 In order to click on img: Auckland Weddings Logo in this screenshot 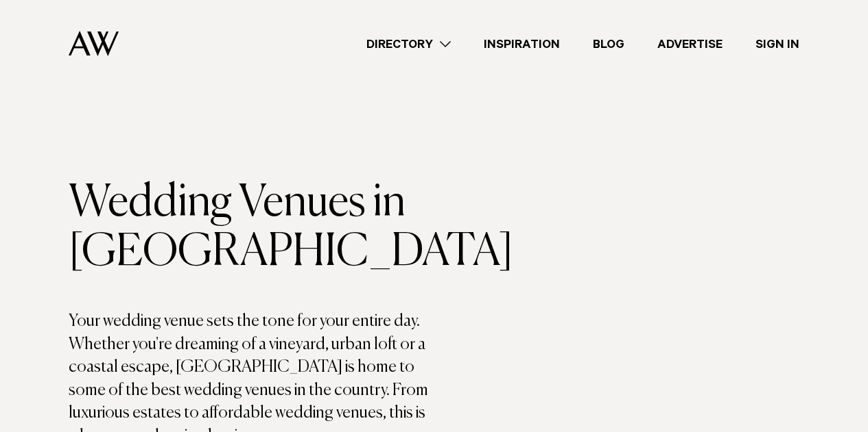, I will do `click(93, 44)`.